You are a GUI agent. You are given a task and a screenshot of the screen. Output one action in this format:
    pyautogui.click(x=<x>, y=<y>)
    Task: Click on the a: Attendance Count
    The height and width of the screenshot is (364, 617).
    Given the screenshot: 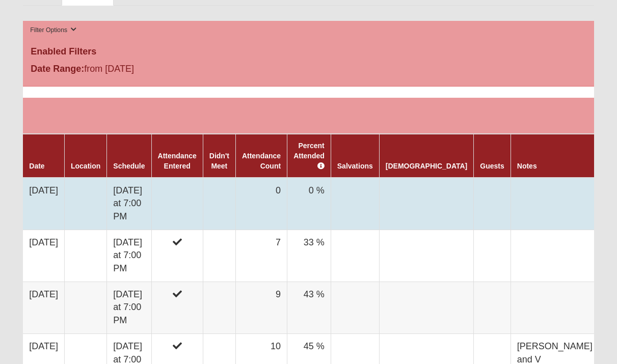 What is the action you would take?
    pyautogui.click(x=261, y=161)
    